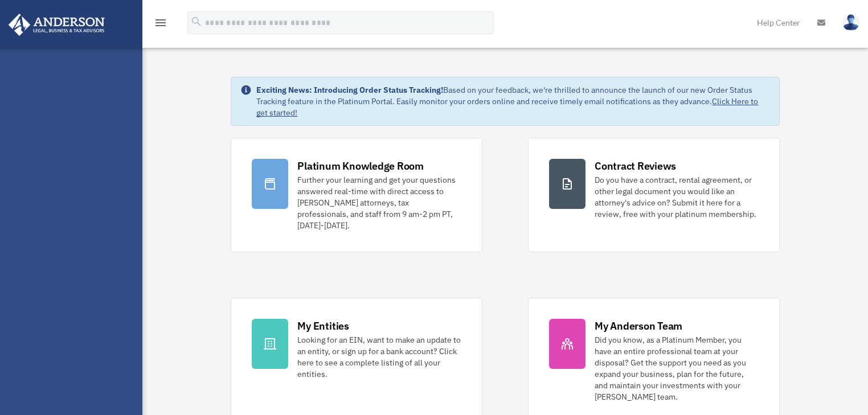 The image size is (868, 415). I want to click on i: search, so click(197, 22).